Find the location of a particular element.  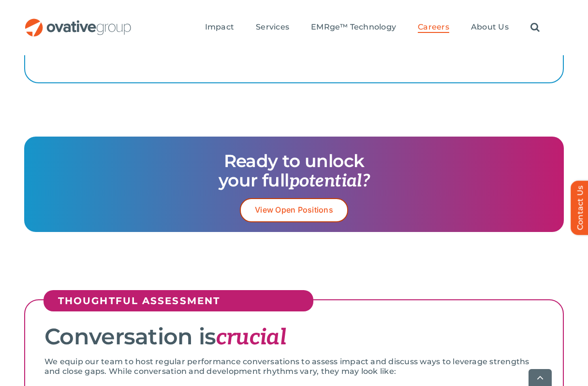

a: Search is located at coordinates (535, 28).